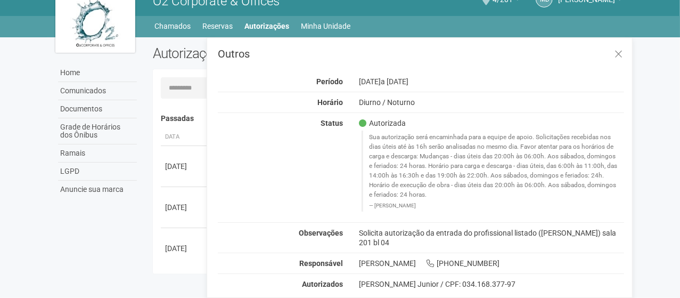 The image size is (680, 298). I want to click on strong: Observações, so click(320, 233).